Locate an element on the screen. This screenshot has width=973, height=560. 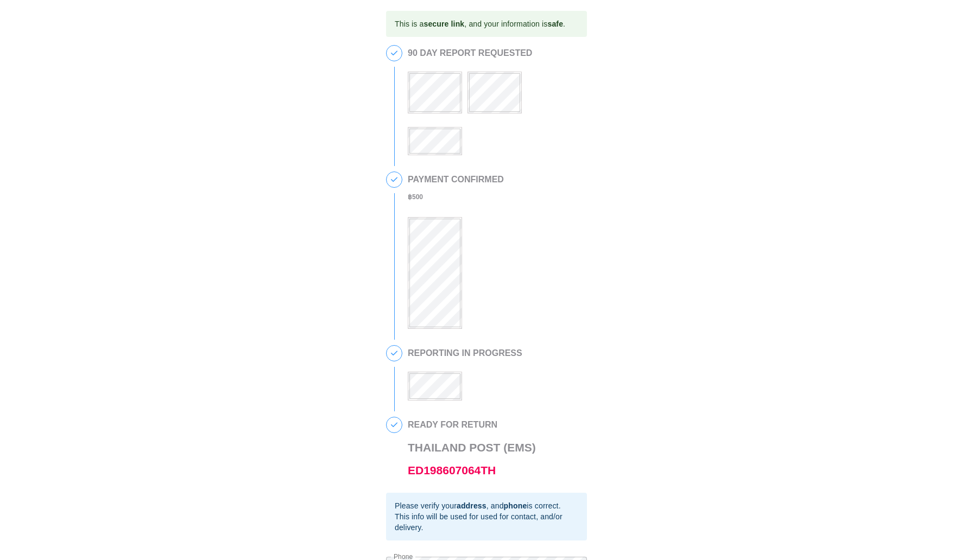
h2: PAYMENT CONFIRMED is located at coordinates (456, 180).